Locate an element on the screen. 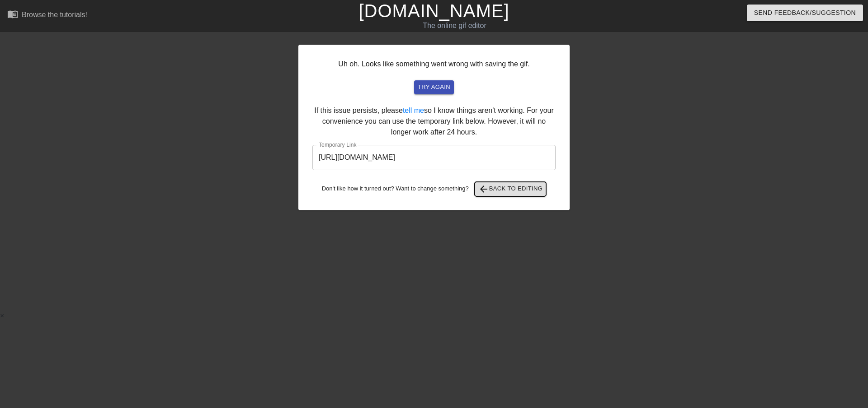 The image size is (868, 408). span: Back to Editing is located at coordinates (510, 189).